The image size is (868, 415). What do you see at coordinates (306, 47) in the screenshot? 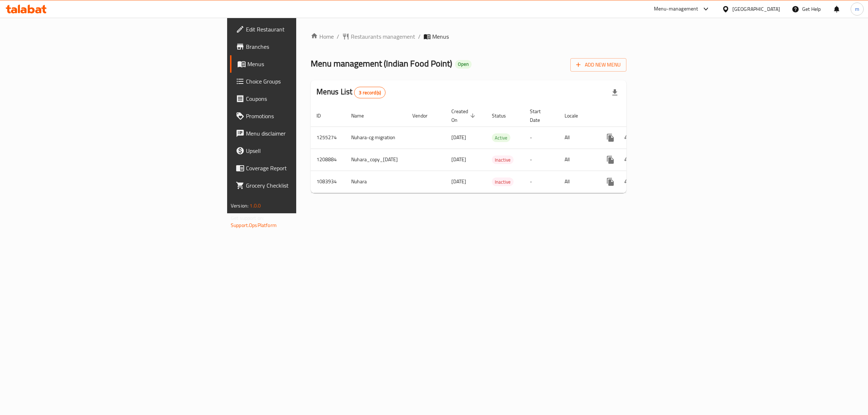
I see `span: Branches` at bounding box center [306, 47].